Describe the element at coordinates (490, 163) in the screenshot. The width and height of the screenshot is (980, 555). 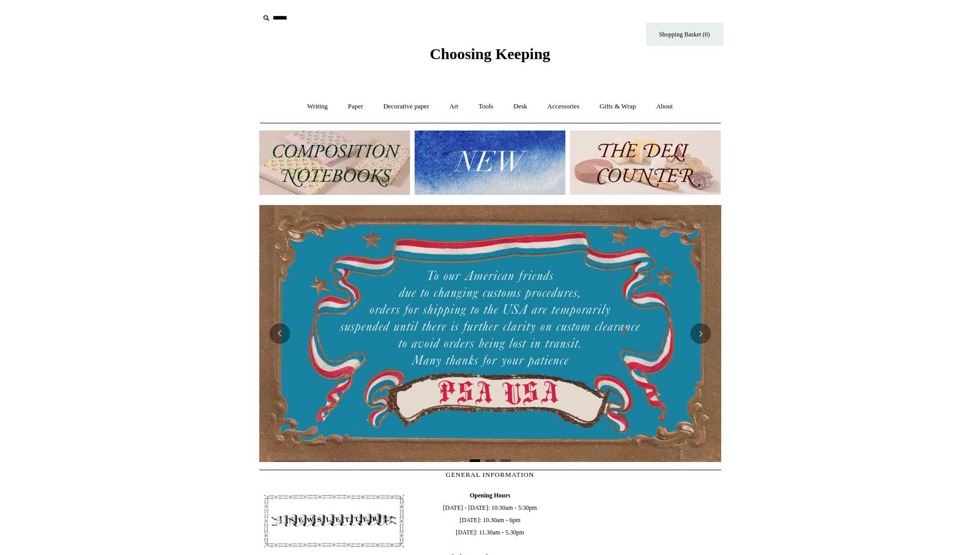
I see `img: New.jpg__PID:f73bdf93-380a-4a35-bcfe-7823039498e1` at that location.